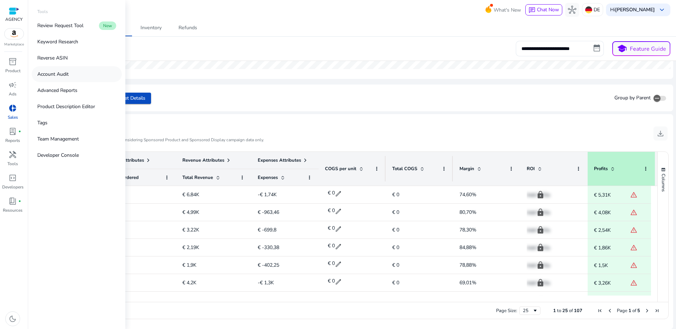 This screenshot has width=676, height=329. I want to click on span: € 1,9K, so click(189, 265).